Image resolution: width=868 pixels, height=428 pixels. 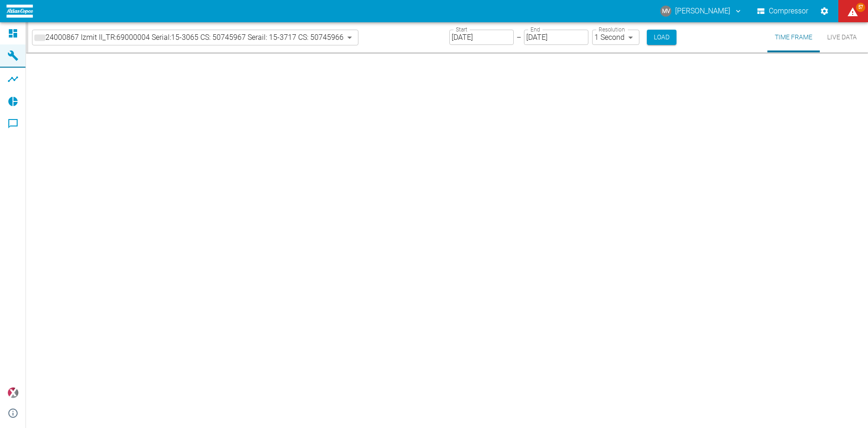 I want to click on button: Time Frame, so click(x=793, y=37).